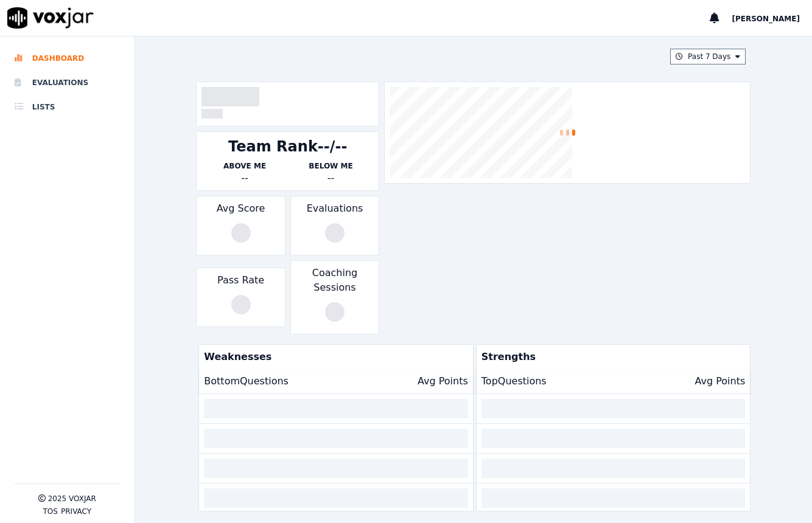  What do you see at coordinates (287, 147) in the screenshot?
I see `div: Team Rank --/--` at bounding box center [287, 147].